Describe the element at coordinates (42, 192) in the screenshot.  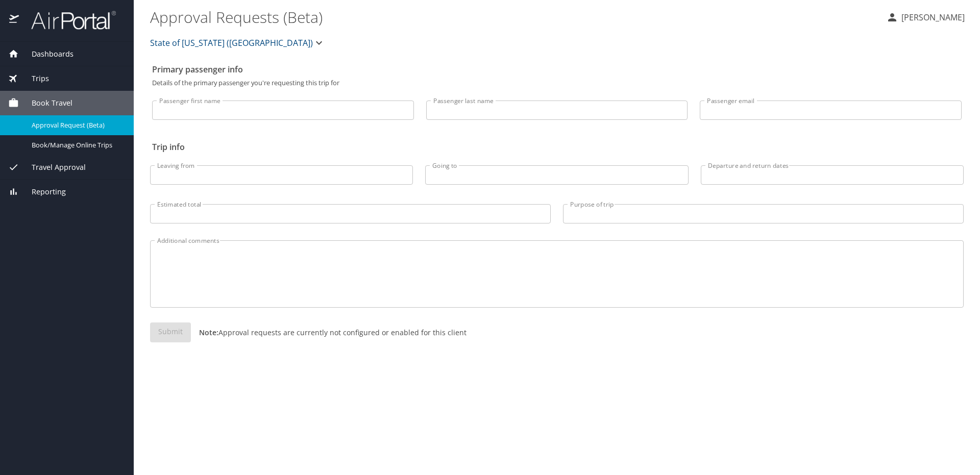
I see `span: Reporting` at that location.